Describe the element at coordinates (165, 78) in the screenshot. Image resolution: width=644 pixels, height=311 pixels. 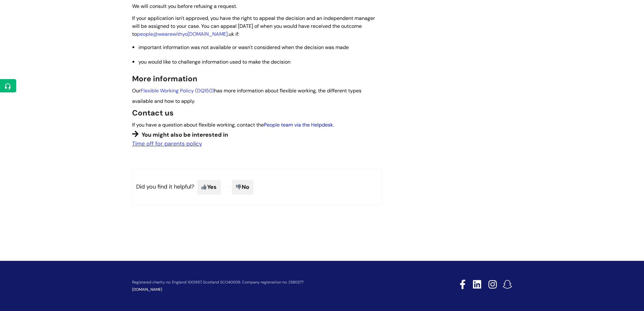
I see `span: More information` at that location.